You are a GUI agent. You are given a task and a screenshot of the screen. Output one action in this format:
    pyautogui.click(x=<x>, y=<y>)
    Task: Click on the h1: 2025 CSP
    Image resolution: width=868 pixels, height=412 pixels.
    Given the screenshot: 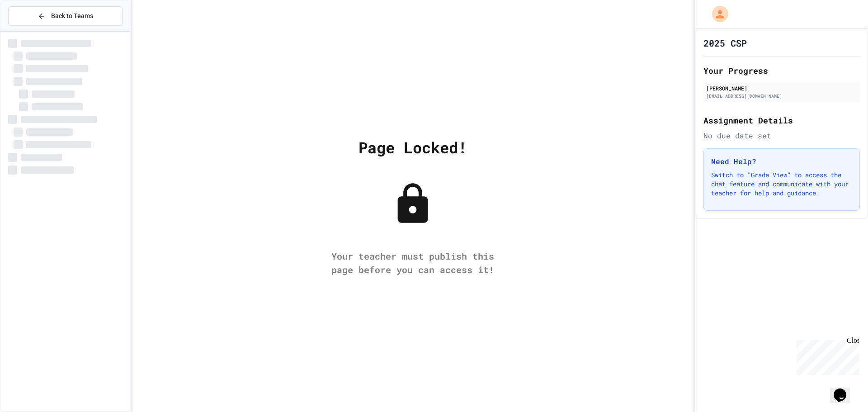 What is the action you would take?
    pyautogui.click(x=725, y=43)
    